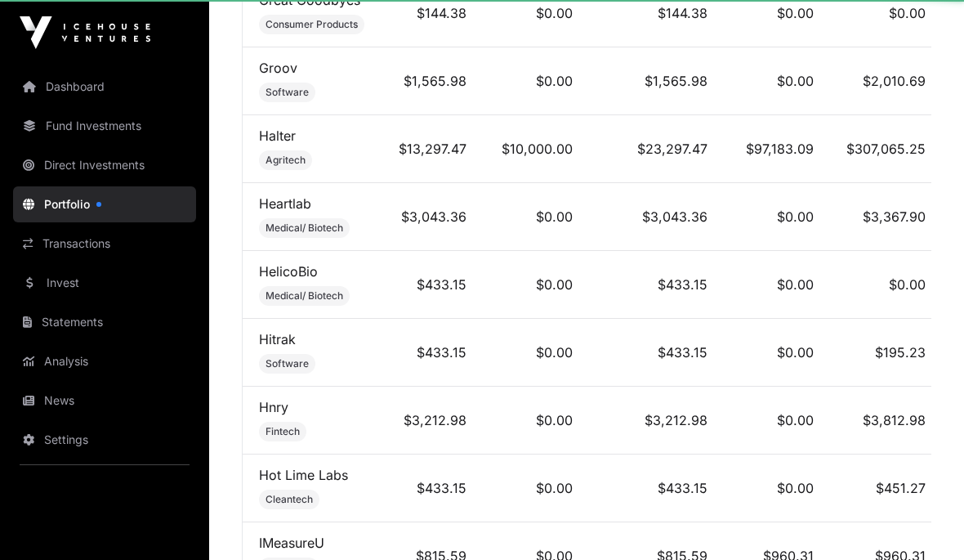 The height and width of the screenshot is (560, 964). I want to click on td: $3,812.98, so click(886, 420).